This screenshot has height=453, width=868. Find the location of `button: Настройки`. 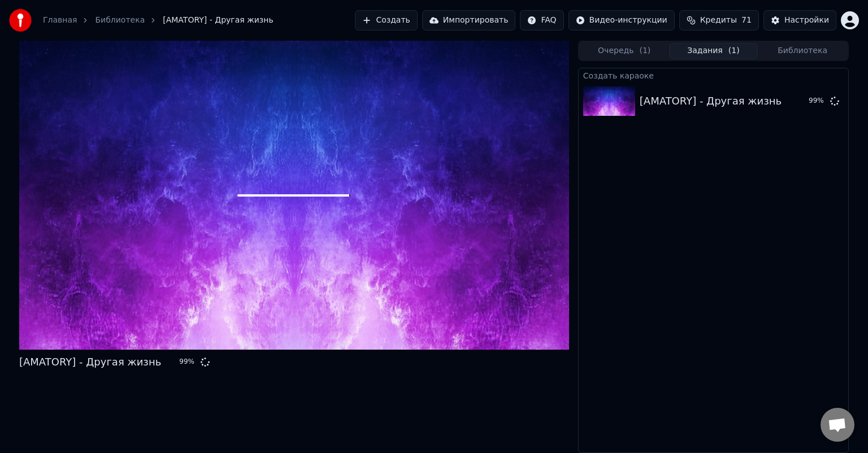

button: Настройки is located at coordinates (800, 20).